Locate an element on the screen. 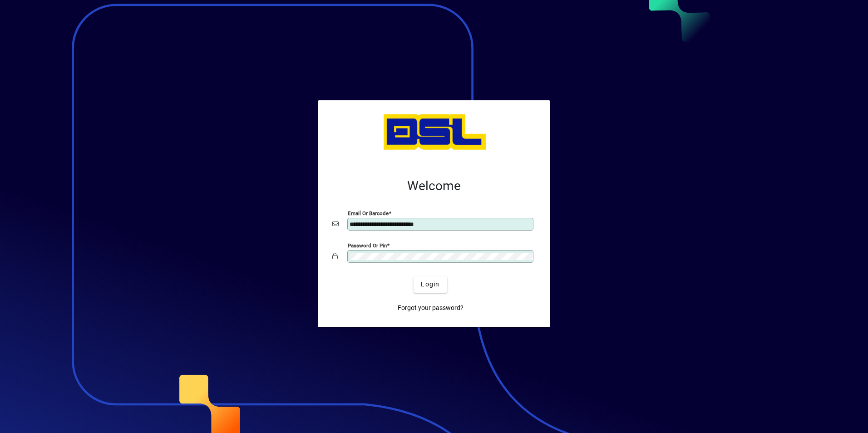 The width and height of the screenshot is (868, 433). mat-label: Email or Barcode is located at coordinates (369, 213).